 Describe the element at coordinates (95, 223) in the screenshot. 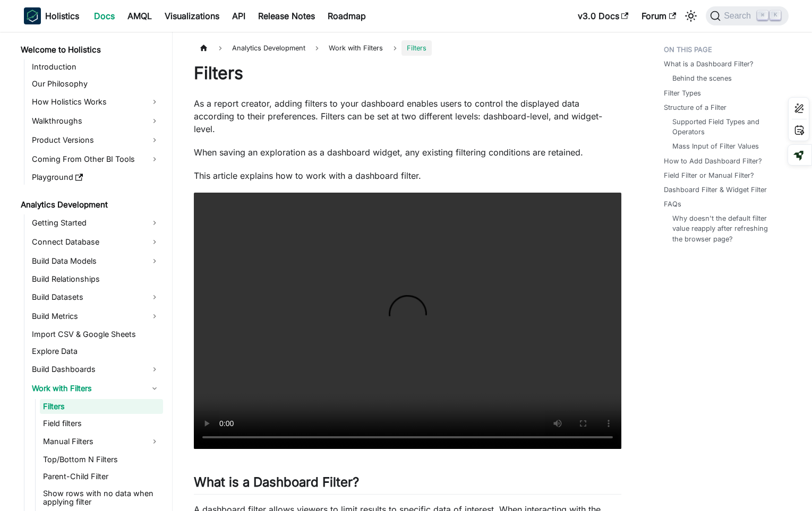

I see `a: Getting Started` at that location.